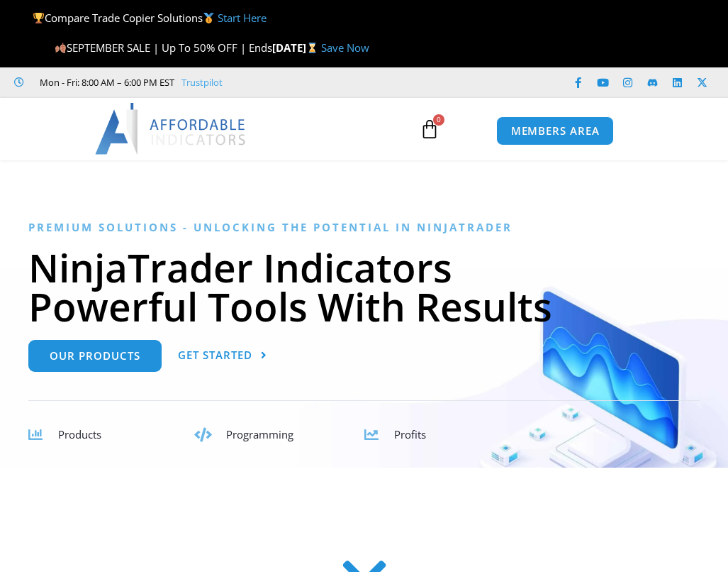  I want to click on span: Products, so click(80, 434).